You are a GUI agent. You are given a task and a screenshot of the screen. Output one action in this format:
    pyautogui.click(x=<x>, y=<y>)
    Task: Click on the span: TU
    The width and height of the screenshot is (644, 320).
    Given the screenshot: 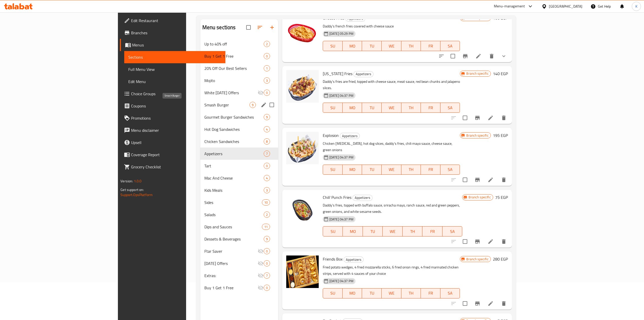 What is the action you would take?
    pyautogui.click(x=371, y=46)
    